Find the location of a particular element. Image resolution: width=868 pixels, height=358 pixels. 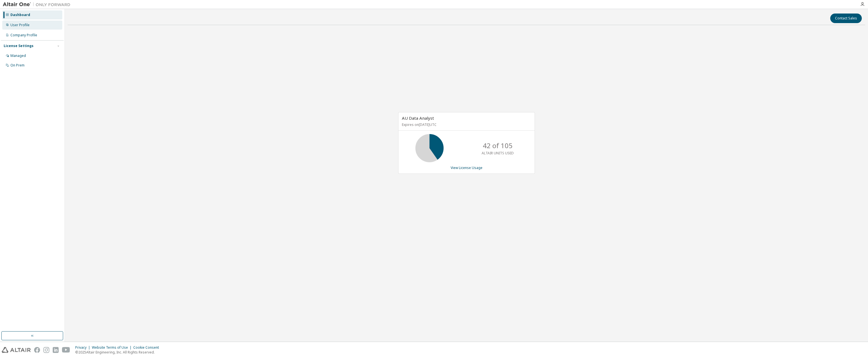

img: instagram.svg is located at coordinates (46, 350).